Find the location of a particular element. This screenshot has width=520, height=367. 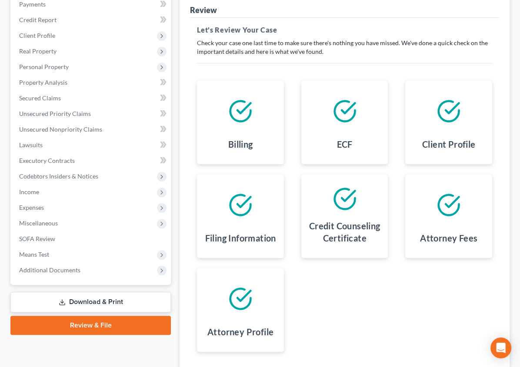

span: Lawsuits is located at coordinates (31, 145).